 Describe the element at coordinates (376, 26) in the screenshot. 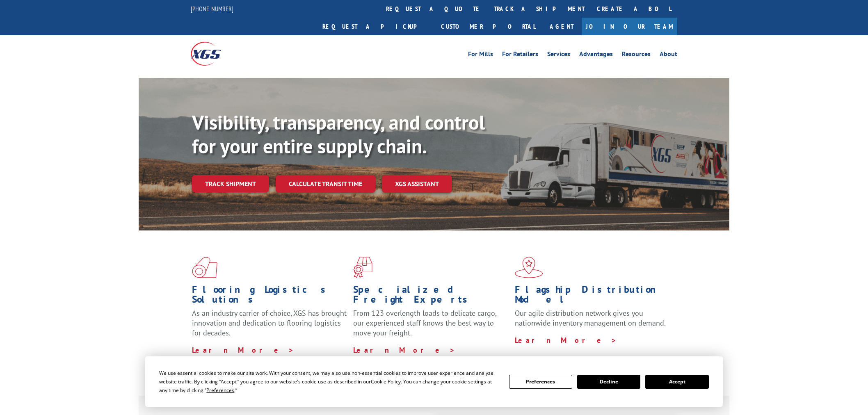

I see `a: Request a pickup` at that location.